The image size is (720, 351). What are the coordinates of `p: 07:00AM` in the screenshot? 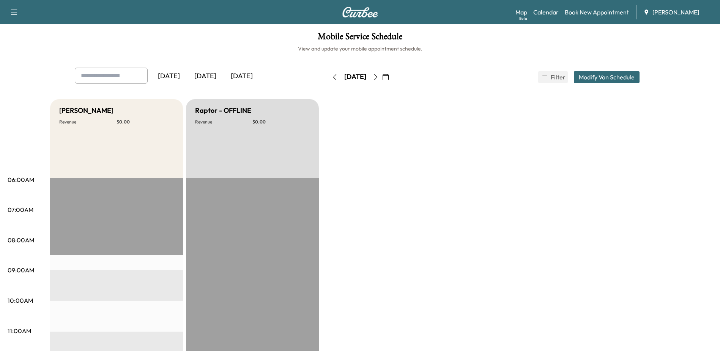 It's located at (20, 209).